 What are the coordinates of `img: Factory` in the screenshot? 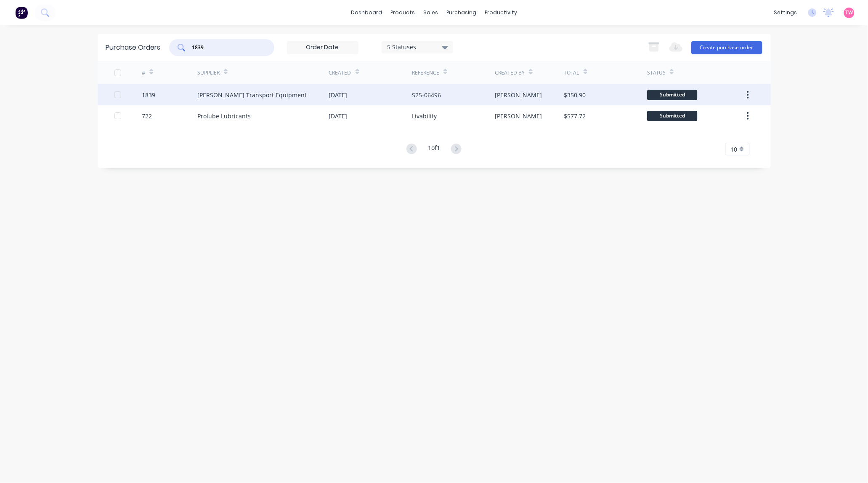 It's located at (21, 12).